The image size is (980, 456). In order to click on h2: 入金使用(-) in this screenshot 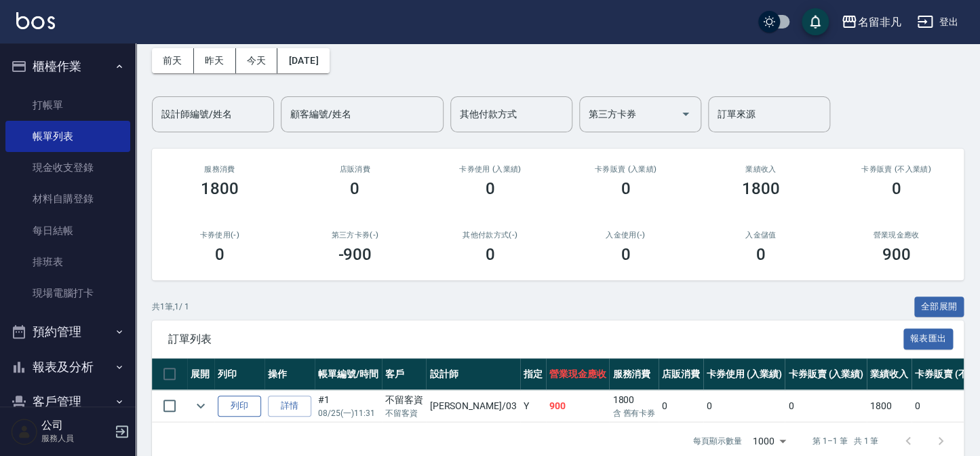, I will do `click(626, 234)`.